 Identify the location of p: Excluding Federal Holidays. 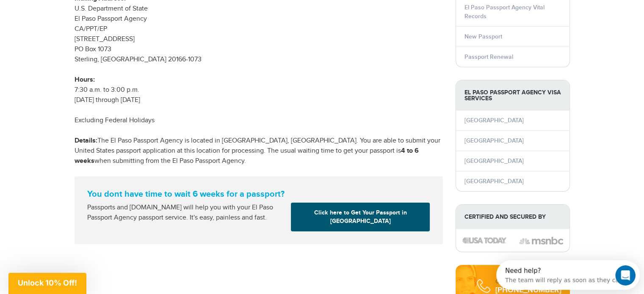
(259, 121).